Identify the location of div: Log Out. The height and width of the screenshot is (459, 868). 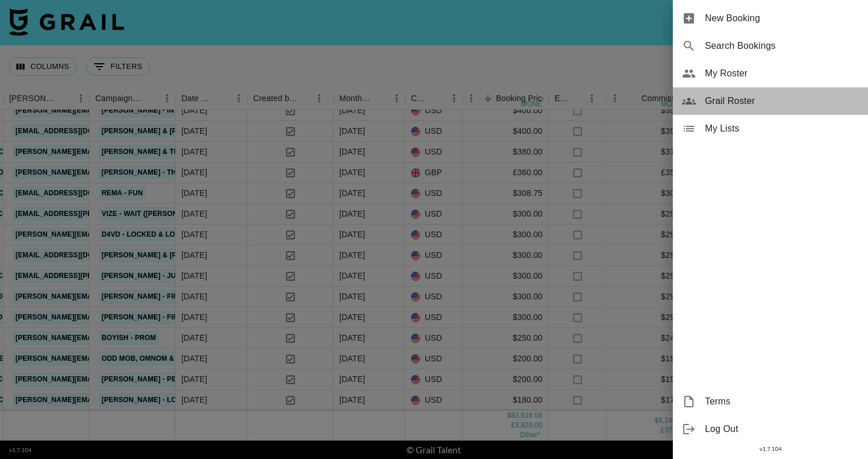
(770, 429).